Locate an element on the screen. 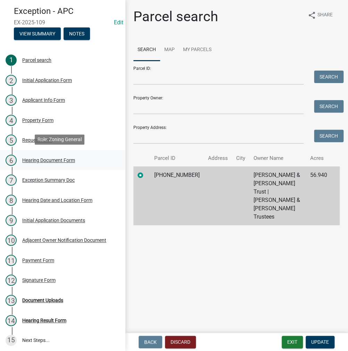 The image size is (348, 351). div: 14 is located at coordinates (11, 320).